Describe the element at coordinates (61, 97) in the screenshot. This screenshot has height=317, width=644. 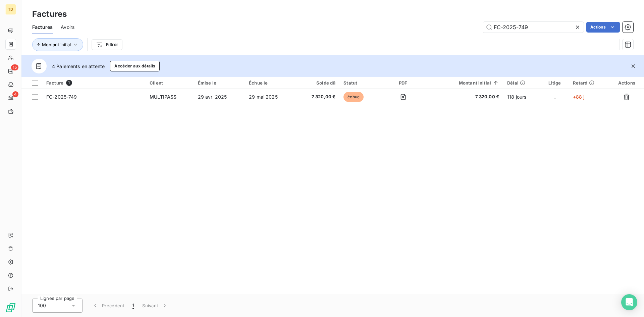
I see `span: FC-2025-749` at that location.